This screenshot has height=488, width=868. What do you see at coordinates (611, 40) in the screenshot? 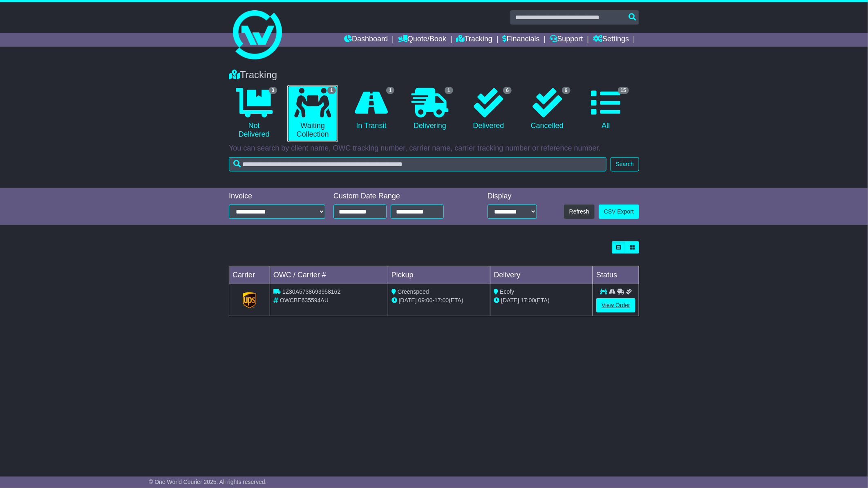
I see `a: Settings` at bounding box center [611, 40].